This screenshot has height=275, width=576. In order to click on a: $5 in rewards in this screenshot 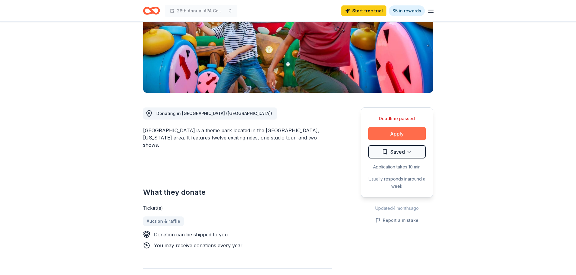, I will do `click(406, 11)`.